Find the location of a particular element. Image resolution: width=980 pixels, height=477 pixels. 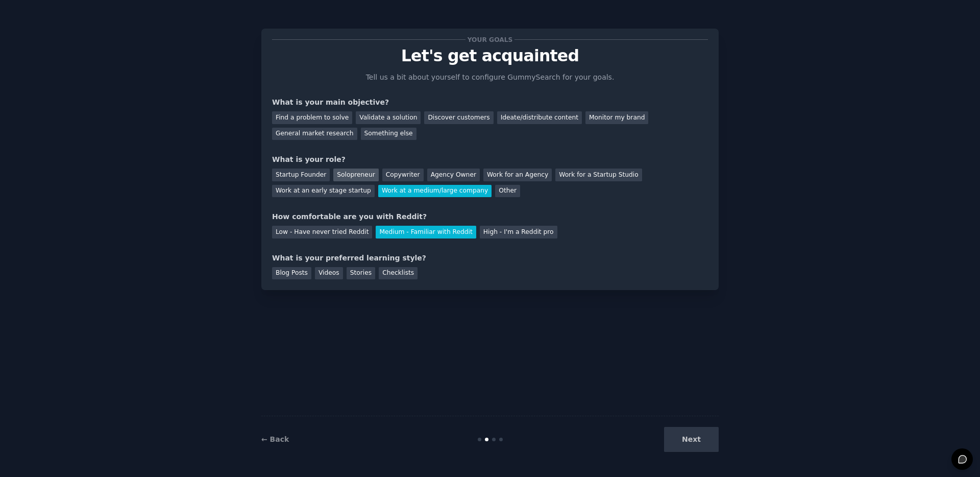

p: Tell us a bit about yourself to configure GummySearch for your goals. is located at coordinates (490, 77).